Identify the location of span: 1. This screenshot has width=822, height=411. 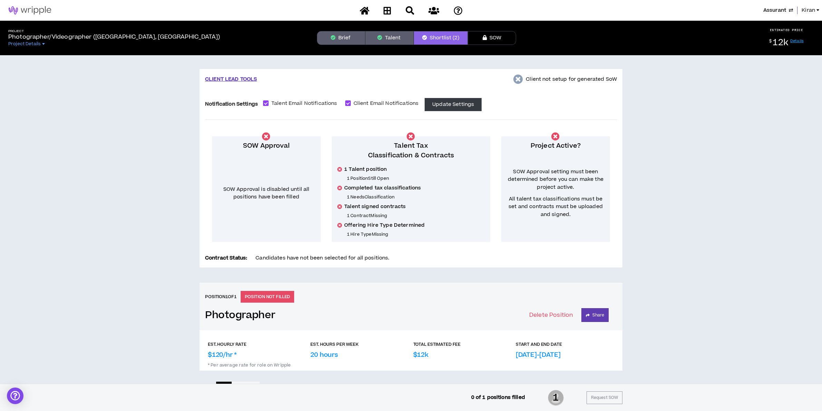
(556, 398).